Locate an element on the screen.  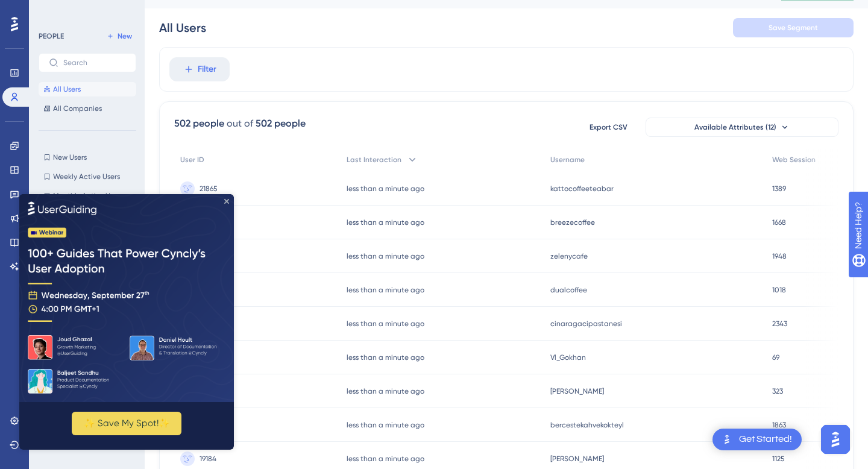
span: breezecoffee is located at coordinates (573, 222).